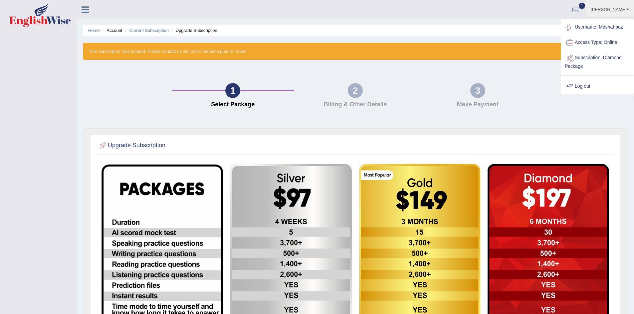 This screenshot has height=314, width=634. What do you see at coordinates (478, 91) in the screenshot?
I see `div: 3` at bounding box center [478, 91].